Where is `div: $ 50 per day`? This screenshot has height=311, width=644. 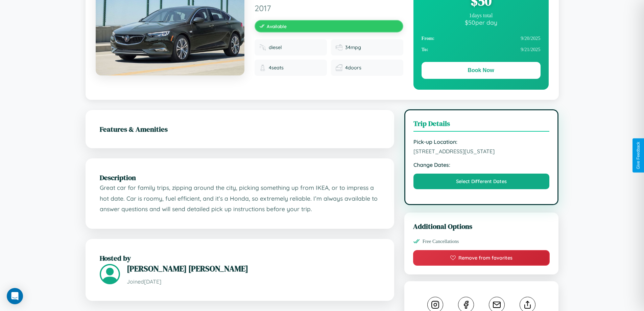
div: $ 50 per day is located at coordinates (481, 22).